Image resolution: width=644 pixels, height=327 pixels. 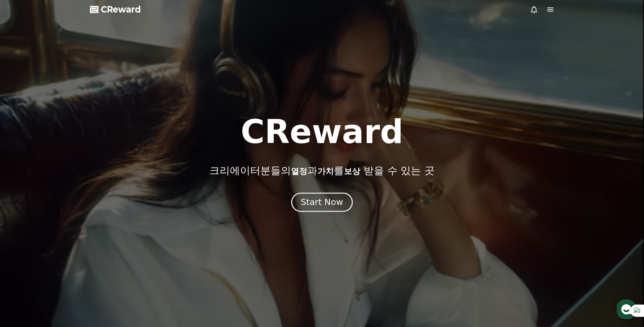 I want to click on span: 열정, so click(x=299, y=171).